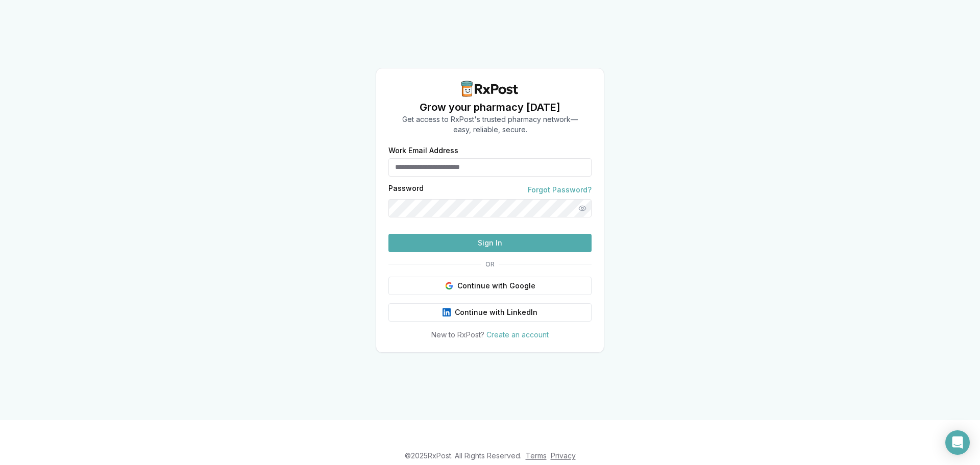  Describe the element at coordinates (559, 190) in the screenshot. I see `a: Forgot Password?` at that location.